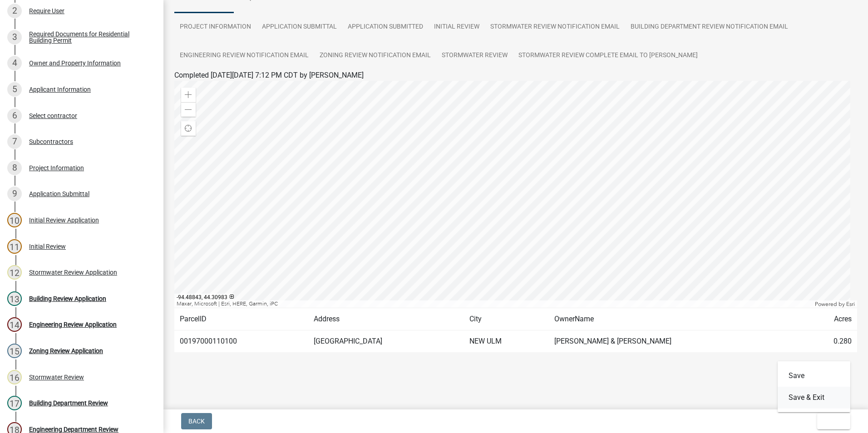 The image size is (868, 433). I want to click on div: 16, so click(14, 377).